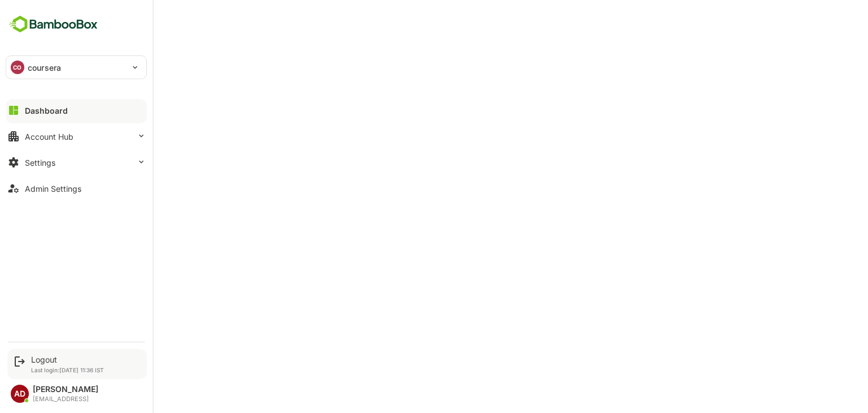  Describe the element at coordinates (77, 68) in the screenshot. I see `div: COcoursera` at that location.